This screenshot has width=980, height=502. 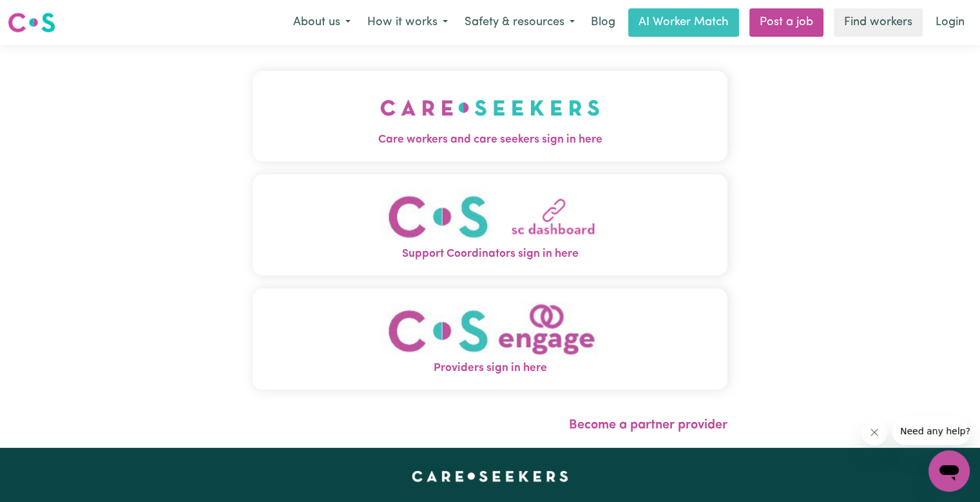 What do you see at coordinates (490, 140) in the screenshot?
I see `span: Care workers and care seekers sign in here` at bounding box center [490, 140].